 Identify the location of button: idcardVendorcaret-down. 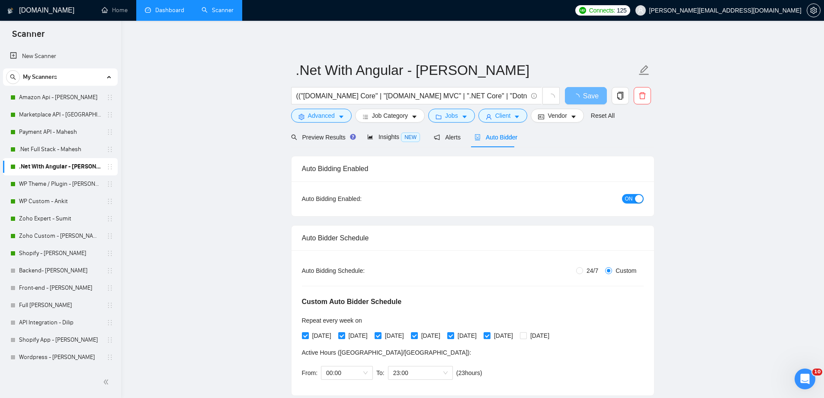
(557, 116).